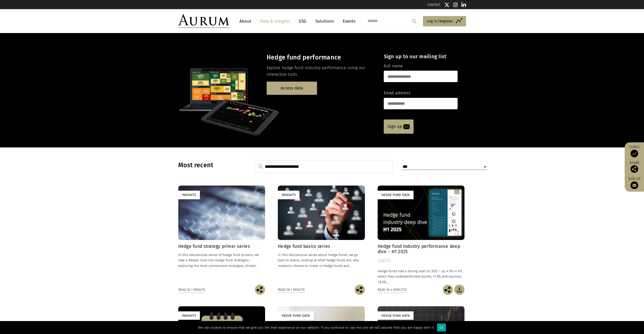  Describe the element at coordinates (634, 151) in the screenshot. I see `a: Funds` at that location.